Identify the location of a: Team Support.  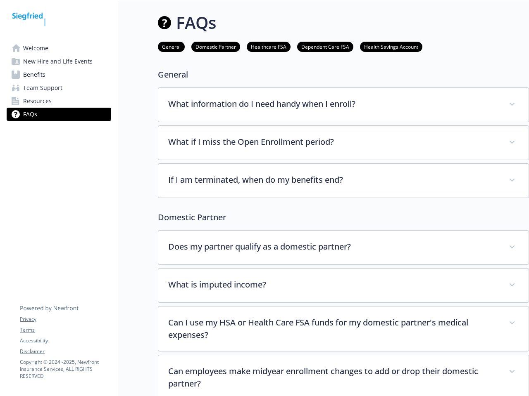
(59, 88).